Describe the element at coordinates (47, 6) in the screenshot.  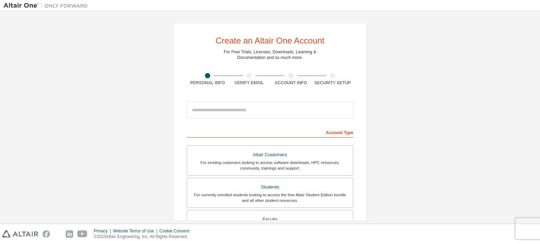
I see `img: Altair One` at that location.